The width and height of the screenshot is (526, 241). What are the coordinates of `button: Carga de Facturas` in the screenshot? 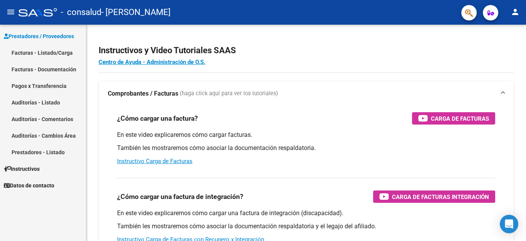 It's located at (454, 118).